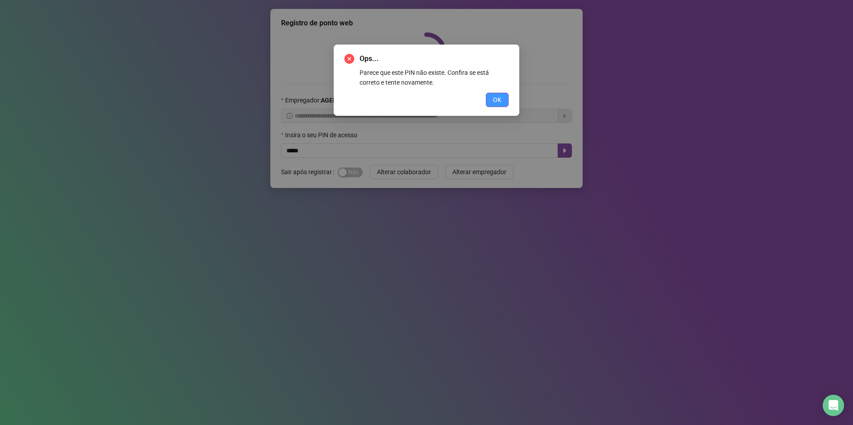 The width and height of the screenshot is (853, 425). Describe the element at coordinates (833, 406) in the screenshot. I see `div: Open Intercom Messenger` at that location.